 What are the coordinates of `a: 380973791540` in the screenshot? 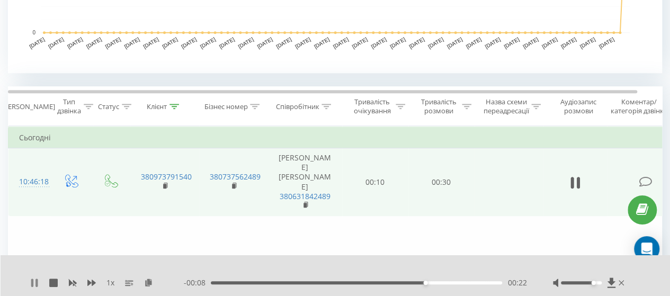 It's located at (166, 176).